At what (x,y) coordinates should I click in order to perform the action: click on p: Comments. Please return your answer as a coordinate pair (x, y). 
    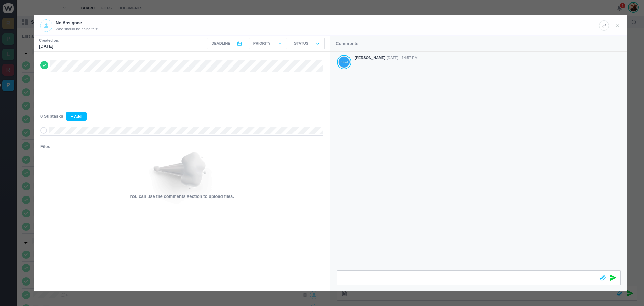
    Looking at the image, I should click on (347, 44).